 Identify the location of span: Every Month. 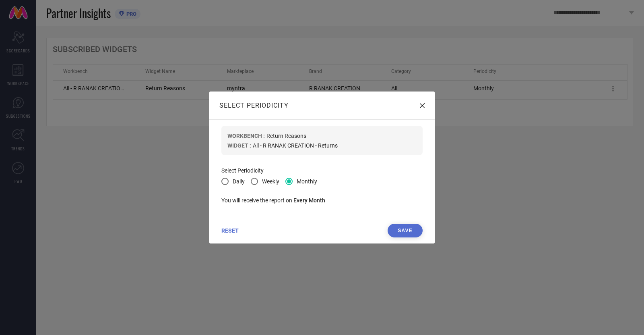
(309, 200).